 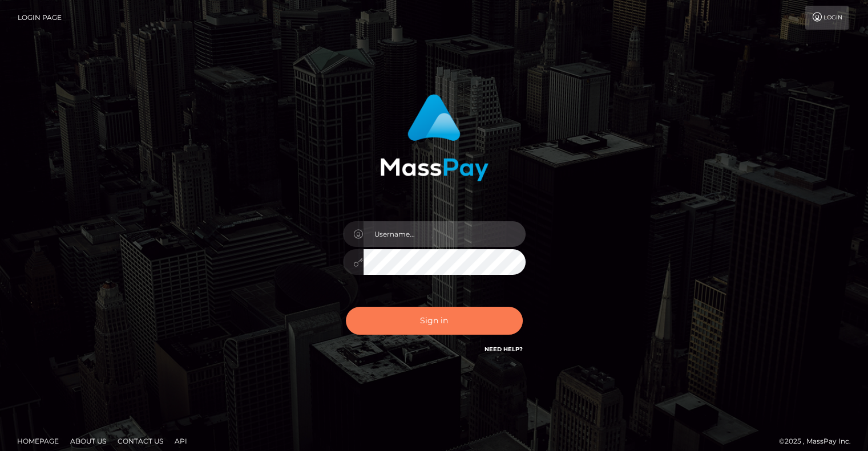 What do you see at coordinates (827, 17) in the screenshot?
I see `a: Login` at bounding box center [827, 17].